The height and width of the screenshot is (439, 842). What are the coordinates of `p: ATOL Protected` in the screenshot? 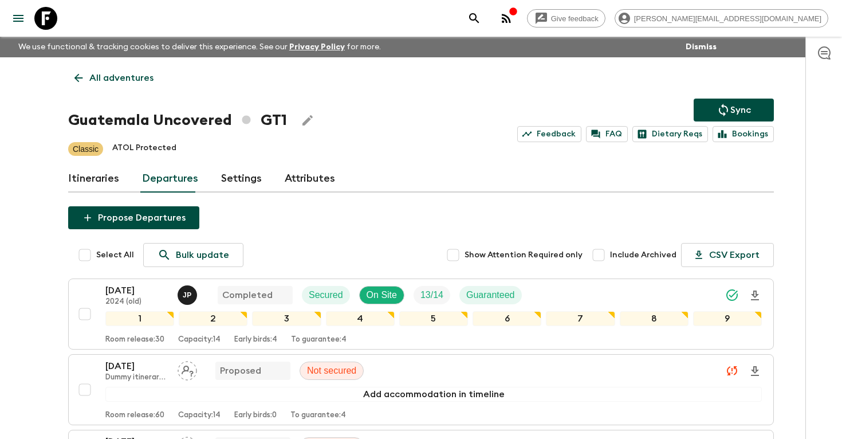 It's located at (144, 149).